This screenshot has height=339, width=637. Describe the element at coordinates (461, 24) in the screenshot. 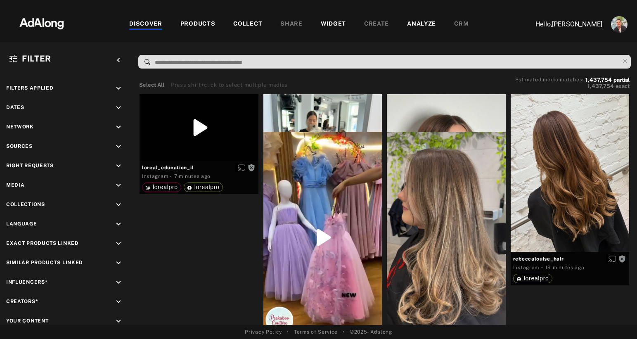

I see `div: CRM` at that location.